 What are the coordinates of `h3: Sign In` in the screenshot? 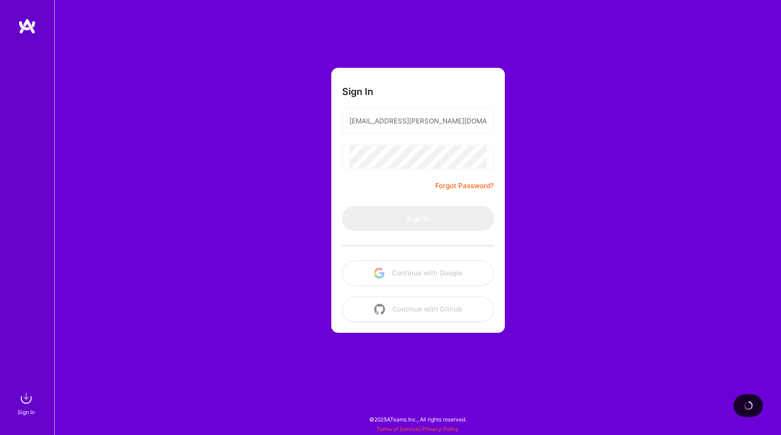 It's located at (358, 91).